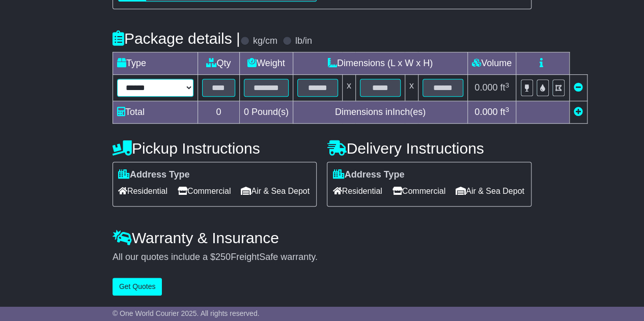  What do you see at coordinates (218, 63) in the screenshot?
I see `td: Qty` at bounding box center [218, 63].